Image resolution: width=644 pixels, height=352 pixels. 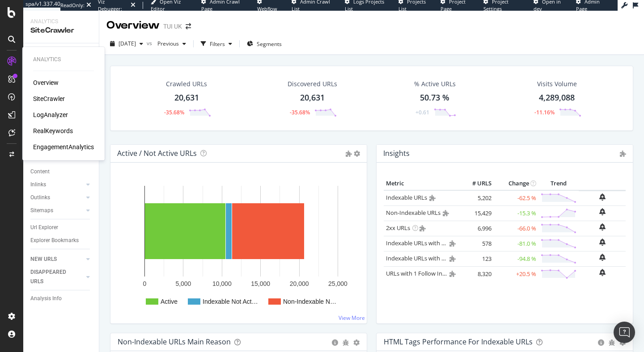 What do you see at coordinates (187, 84) in the screenshot?
I see `div: Crawled URLs` at bounding box center [187, 84].